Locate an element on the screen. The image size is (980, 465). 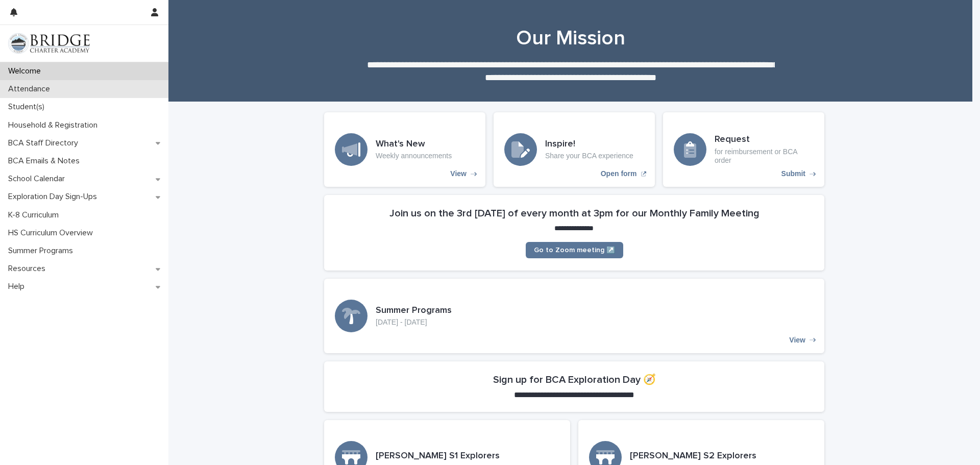
p: K-8 Curriculum is located at coordinates (35, 215).